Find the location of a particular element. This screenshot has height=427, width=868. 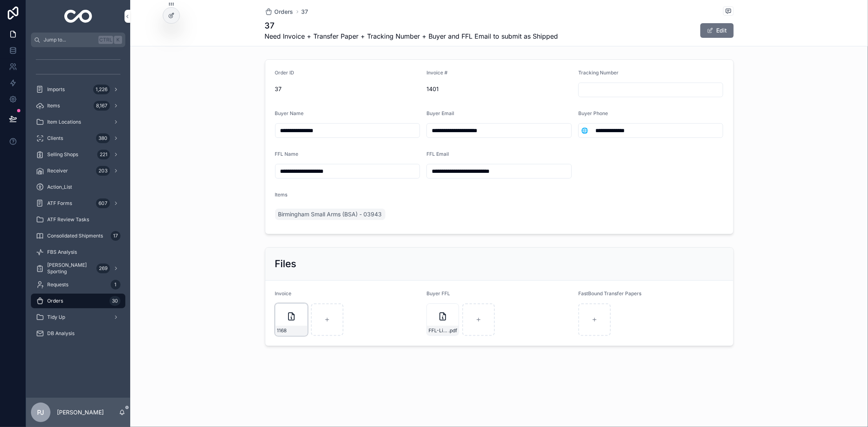

span: 1401 is located at coordinates (499, 89).